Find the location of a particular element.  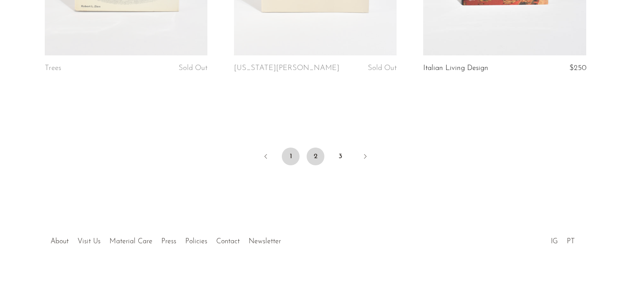

a: IG is located at coordinates (554, 241).